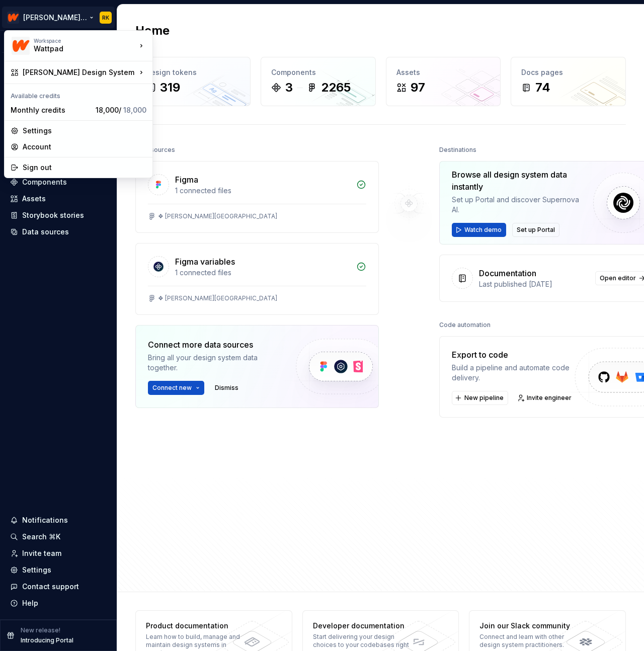 This screenshot has height=651, width=644. I want to click on span: 18,000, so click(135, 110).